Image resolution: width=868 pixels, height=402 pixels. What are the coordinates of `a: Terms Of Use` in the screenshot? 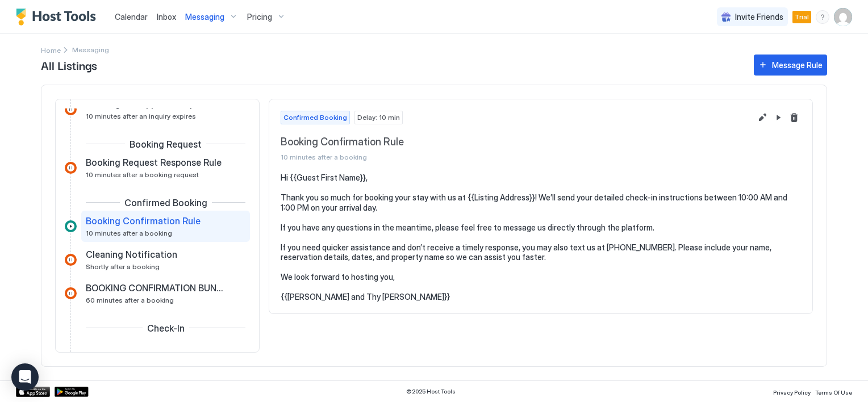 It's located at (833, 391).